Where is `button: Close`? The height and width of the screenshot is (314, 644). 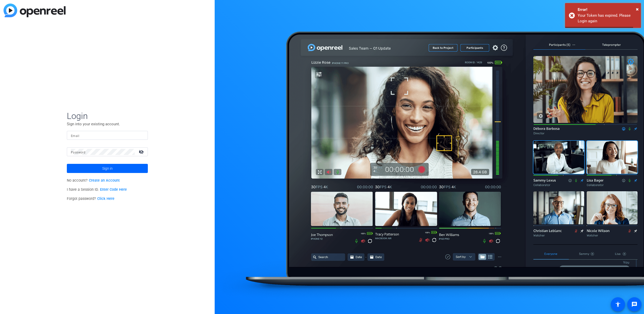
button: Close is located at coordinates (637, 9).